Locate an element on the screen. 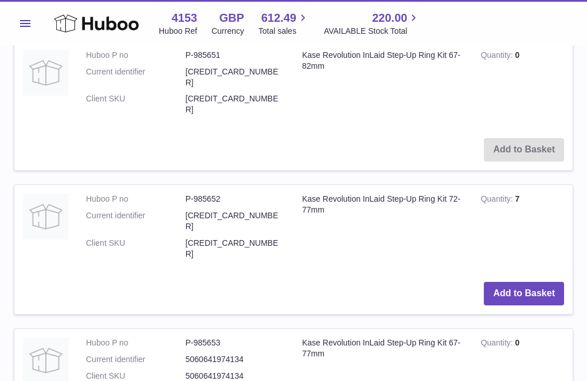  div: Huboo Ref is located at coordinates (178, 31).